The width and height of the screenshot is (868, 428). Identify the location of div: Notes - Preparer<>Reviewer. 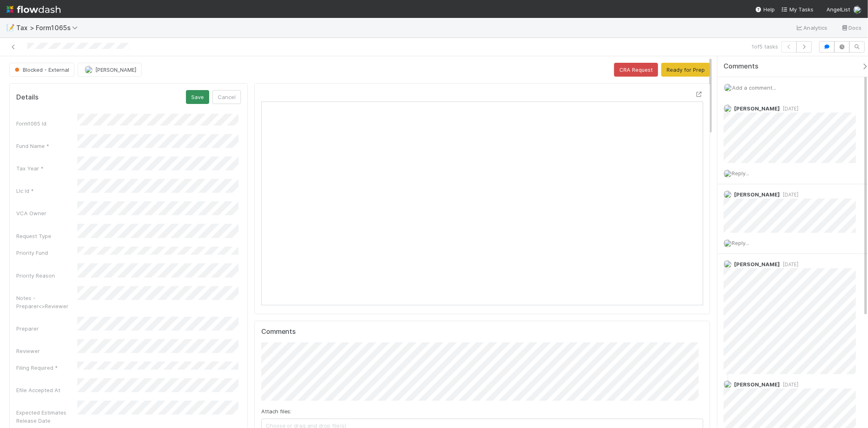
(47, 302).